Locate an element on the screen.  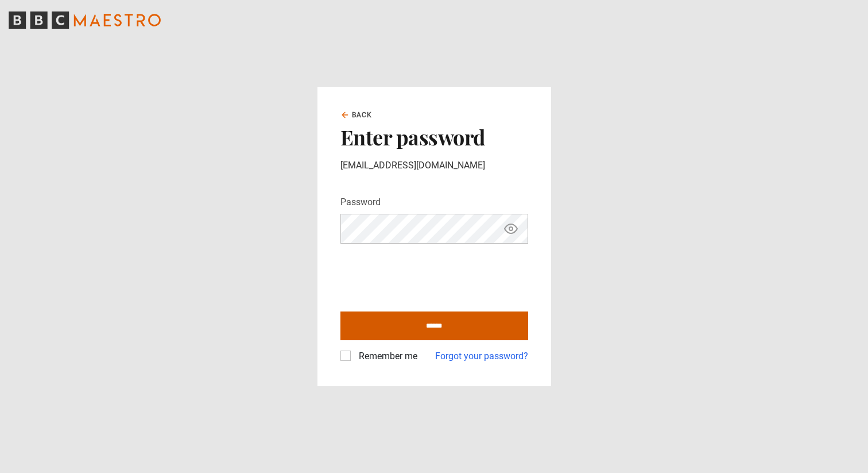
a: Back is located at coordinates (357, 115).